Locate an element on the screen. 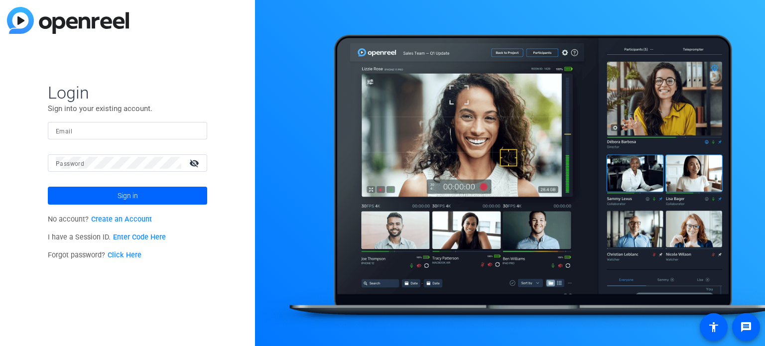 The width and height of the screenshot is (765, 346). span: No account? is located at coordinates (100, 219).